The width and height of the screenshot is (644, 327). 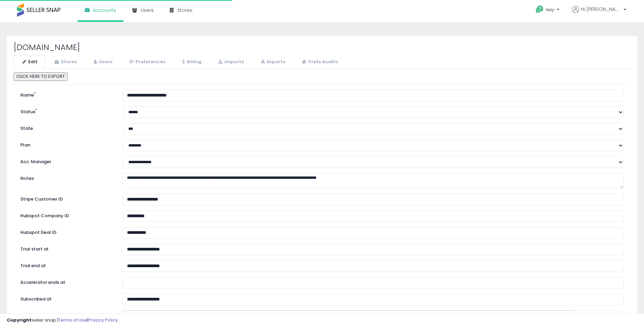 I want to click on label: Trial start at, so click(x=66, y=248).